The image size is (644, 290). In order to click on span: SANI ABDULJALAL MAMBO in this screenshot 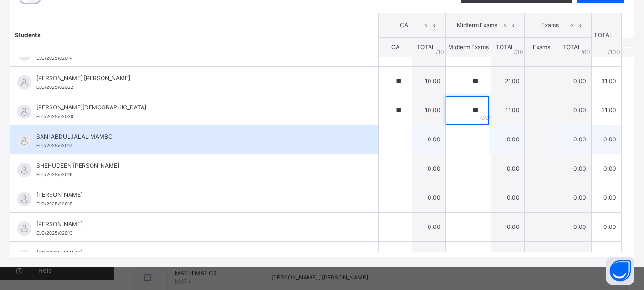, I will do `click(196, 136)`.